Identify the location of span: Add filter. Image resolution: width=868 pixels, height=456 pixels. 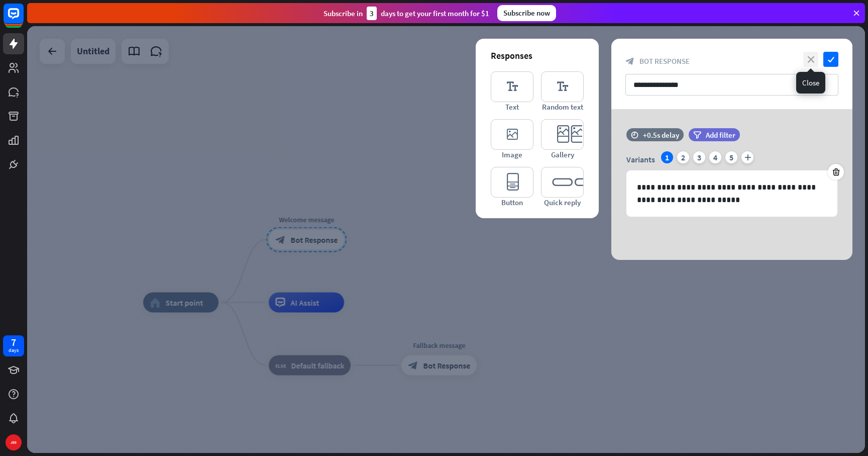
(721, 135).